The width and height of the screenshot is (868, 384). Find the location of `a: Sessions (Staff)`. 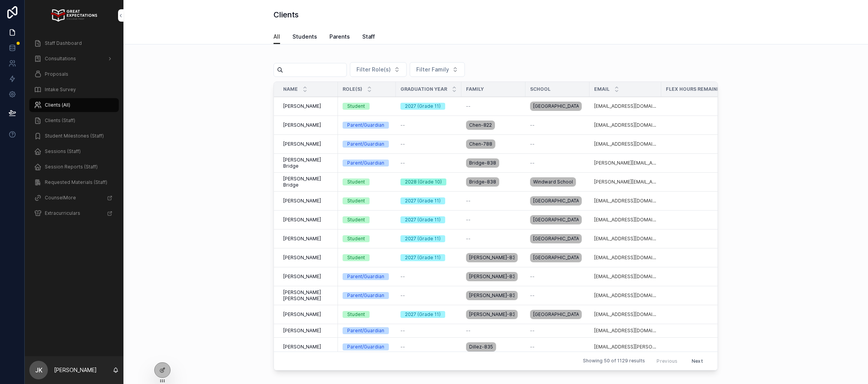

a: Sessions (Staff) is located at coordinates (74, 151).